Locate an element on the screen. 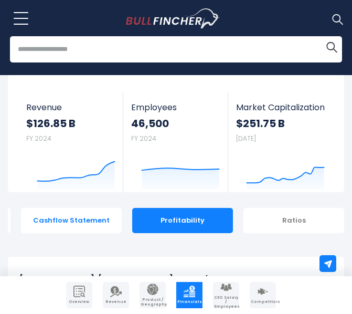 Image resolution: width=352 pixels, height=314 pixels. div: Cashflow Statement is located at coordinates (71, 221).